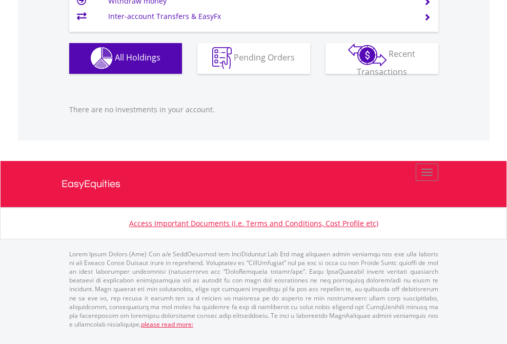 Image resolution: width=507 pixels, height=344 pixels. Describe the element at coordinates (254, 223) in the screenshot. I see `a: Access Important Documents (i.e. Terms and Conditions, Cost Profile etc)` at that location.